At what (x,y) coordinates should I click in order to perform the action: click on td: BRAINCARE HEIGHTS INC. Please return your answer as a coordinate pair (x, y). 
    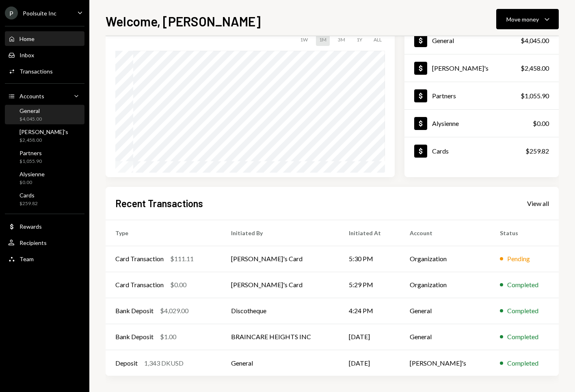
    Looking at the image, I should click on (280, 337).